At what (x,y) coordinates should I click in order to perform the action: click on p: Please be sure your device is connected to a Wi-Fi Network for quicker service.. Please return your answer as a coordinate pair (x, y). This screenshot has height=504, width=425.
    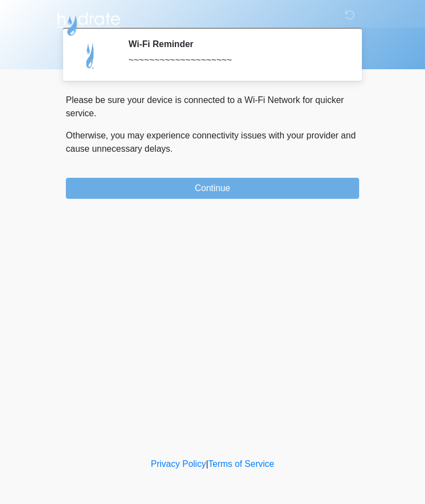
    Looking at the image, I should click on (212, 107).